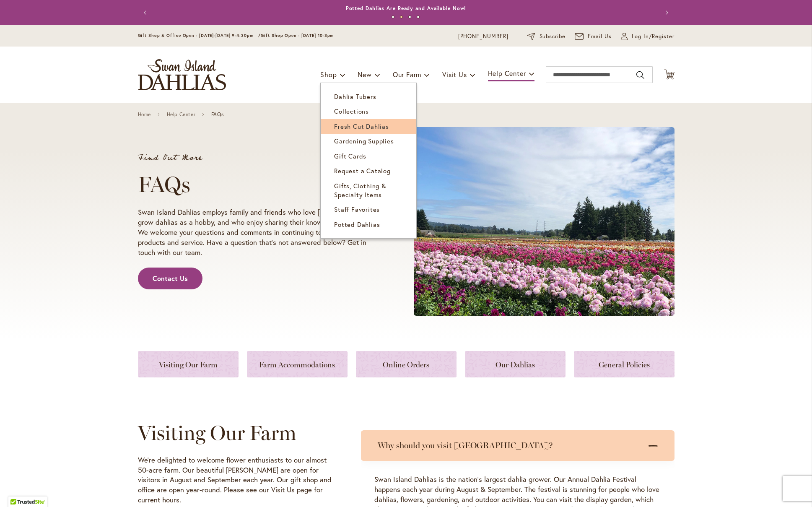 This screenshot has height=507, width=812. Describe the element at coordinates (507, 73) in the screenshot. I see `span: Help Center` at that location.